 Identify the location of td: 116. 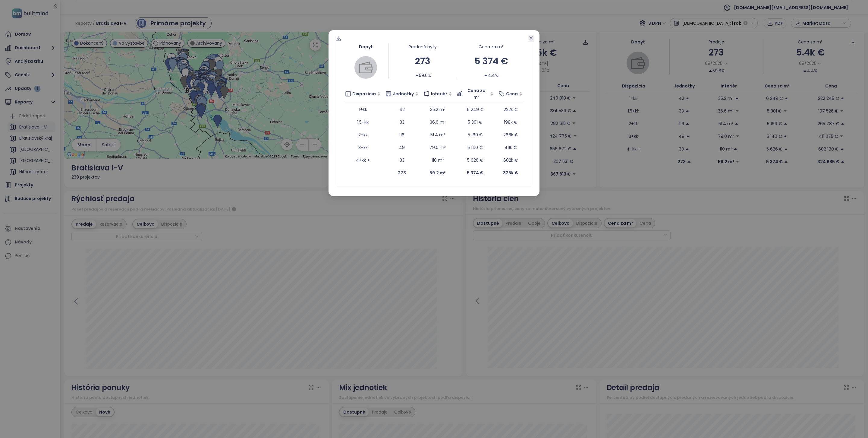
(402, 135).